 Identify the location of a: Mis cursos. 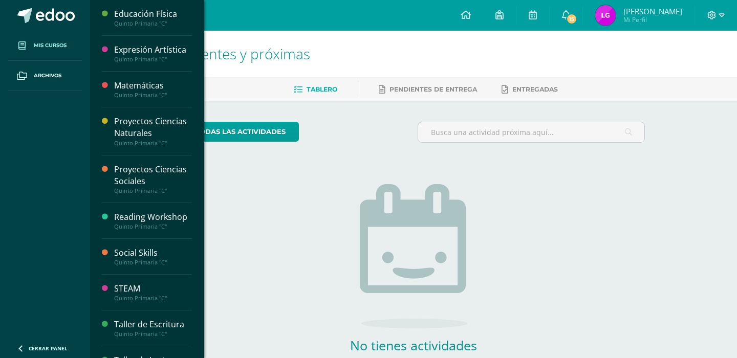
(45, 46).